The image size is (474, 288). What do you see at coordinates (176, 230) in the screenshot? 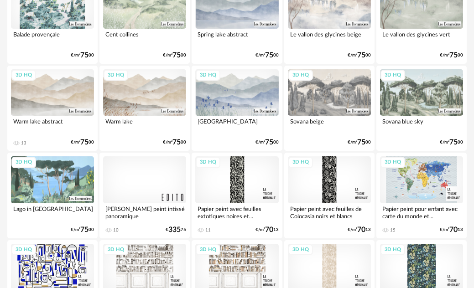
I see `div: € 75` at bounding box center [176, 230].